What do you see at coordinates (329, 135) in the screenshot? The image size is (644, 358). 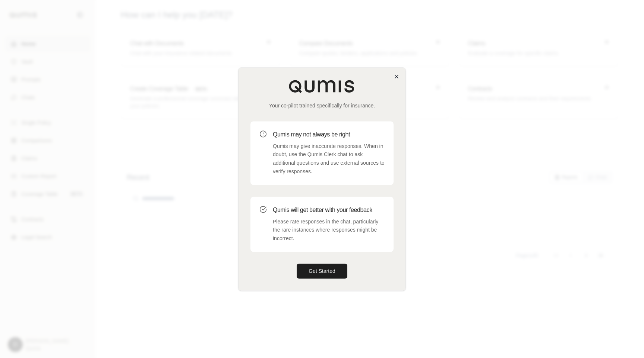 I see `h3: Qumis may not always be right` at bounding box center [329, 135].